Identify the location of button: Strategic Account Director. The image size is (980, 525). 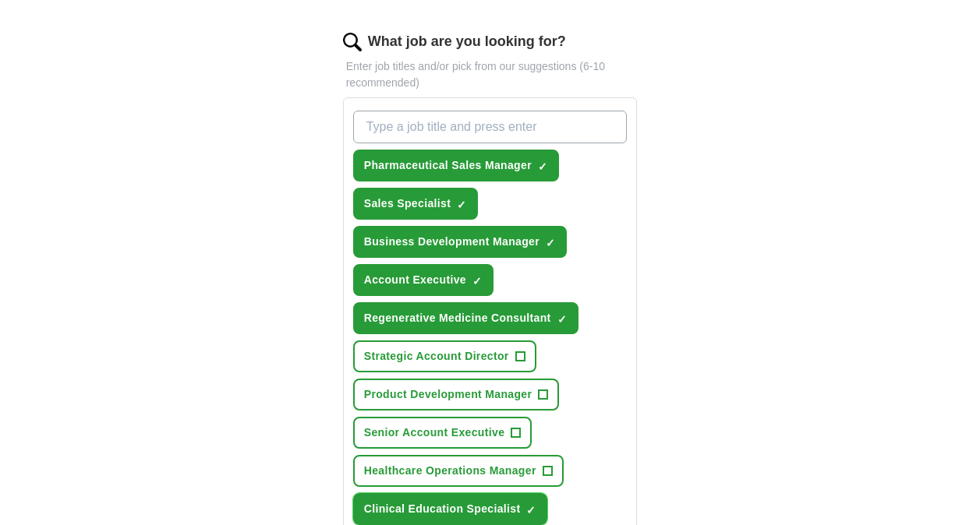
(445, 356).